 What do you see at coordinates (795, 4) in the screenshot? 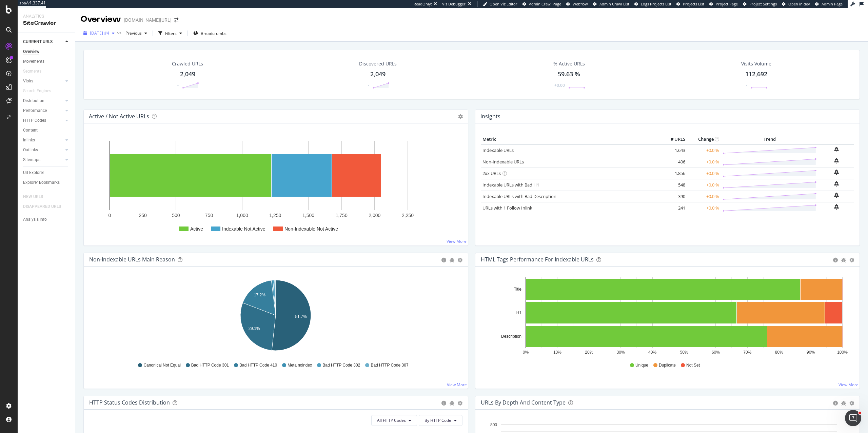
I see `a: Open in dev` at bounding box center [795, 4].